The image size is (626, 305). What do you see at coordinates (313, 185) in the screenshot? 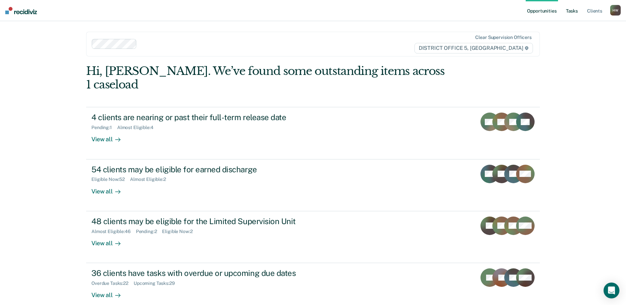
I see `a: 54 clients may be eligible for earned dischargeEligible Now:52Almost Eligible:2View all` at bounding box center [313, 185].